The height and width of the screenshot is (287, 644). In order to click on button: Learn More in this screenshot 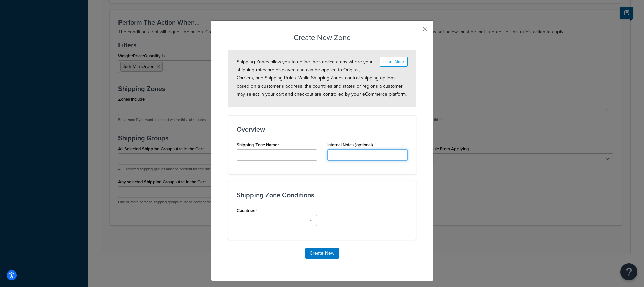, I will do `click(393, 62)`.